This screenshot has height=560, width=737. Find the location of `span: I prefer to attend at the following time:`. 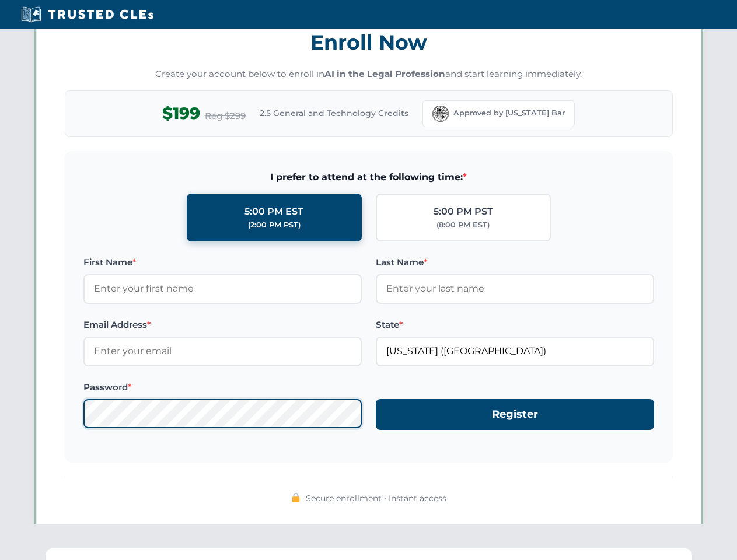

span: I prefer to attend at the following time: is located at coordinates (369, 178).